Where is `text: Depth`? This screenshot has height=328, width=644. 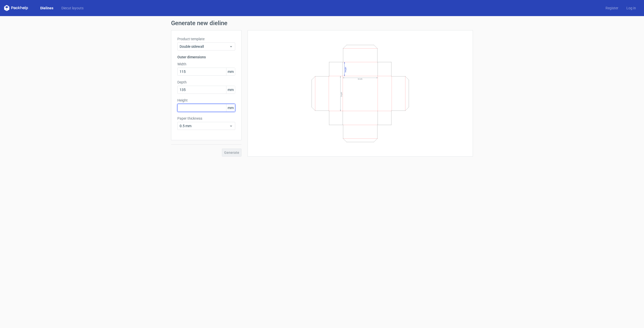
text: Depth is located at coordinates (341, 94).